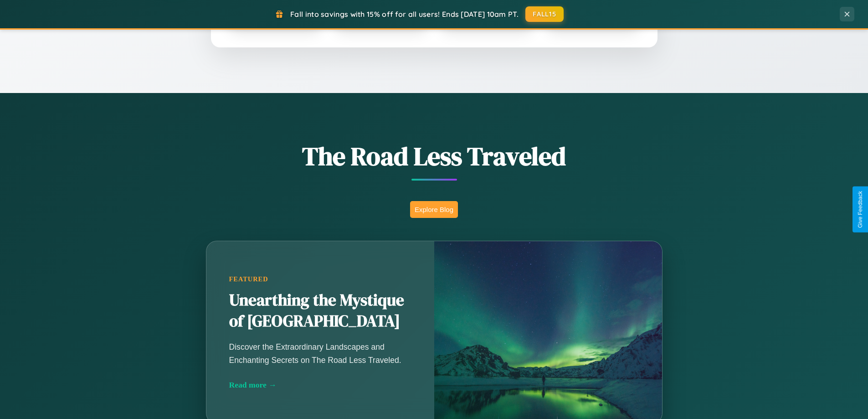  Describe the element at coordinates (320, 278) in the screenshot. I see `div: Featured` at that location.